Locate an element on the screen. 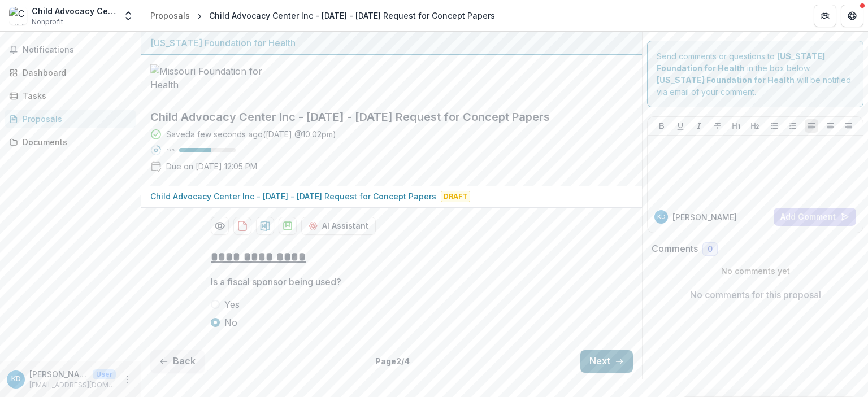 The height and width of the screenshot is (397, 868). button: Bullet List is located at coordinates (774, 126).